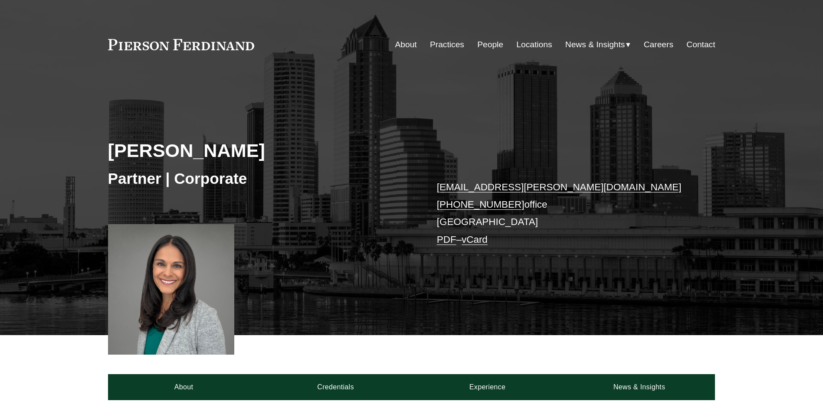 Image resolution: width=823 pixels, height=411 pixels. Describe the element at coordinates (260, 179) in the screenshot. I see `h3: Partner | Corporate` at that location.